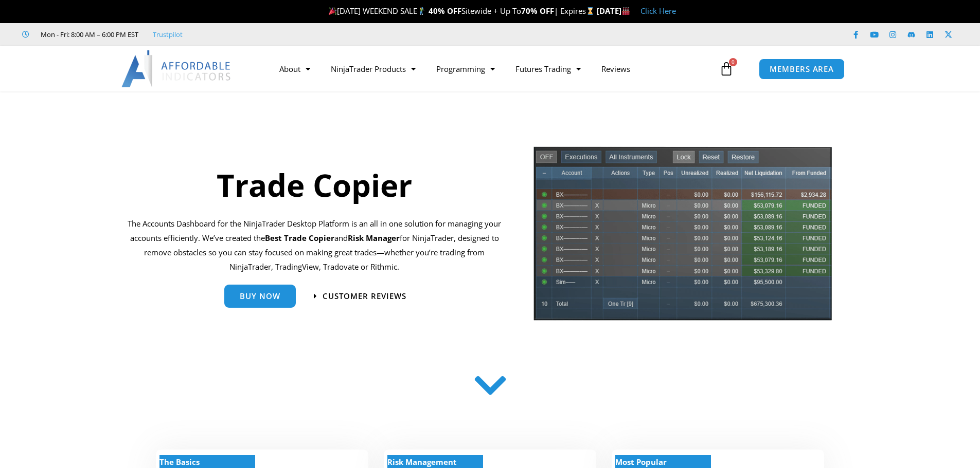 The image size is (980, 468). Describe the element at coordinates (734, 62) in the screenshot. I see `span: 0` at that location.